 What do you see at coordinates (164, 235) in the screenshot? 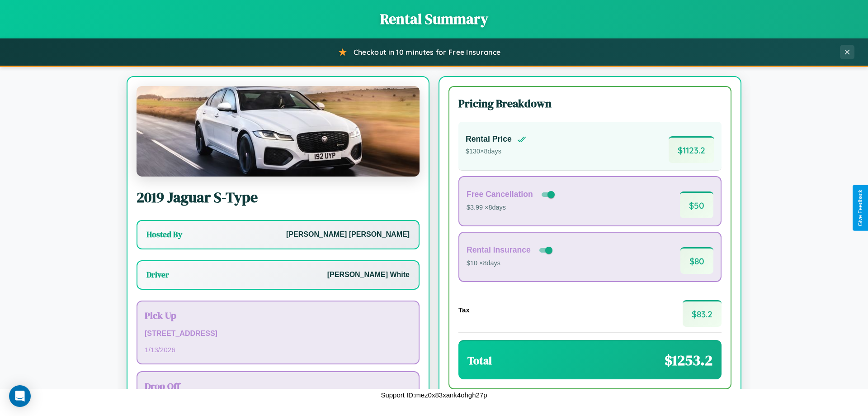
I see `h3: Hosted By` at bounding box center [164, 235].